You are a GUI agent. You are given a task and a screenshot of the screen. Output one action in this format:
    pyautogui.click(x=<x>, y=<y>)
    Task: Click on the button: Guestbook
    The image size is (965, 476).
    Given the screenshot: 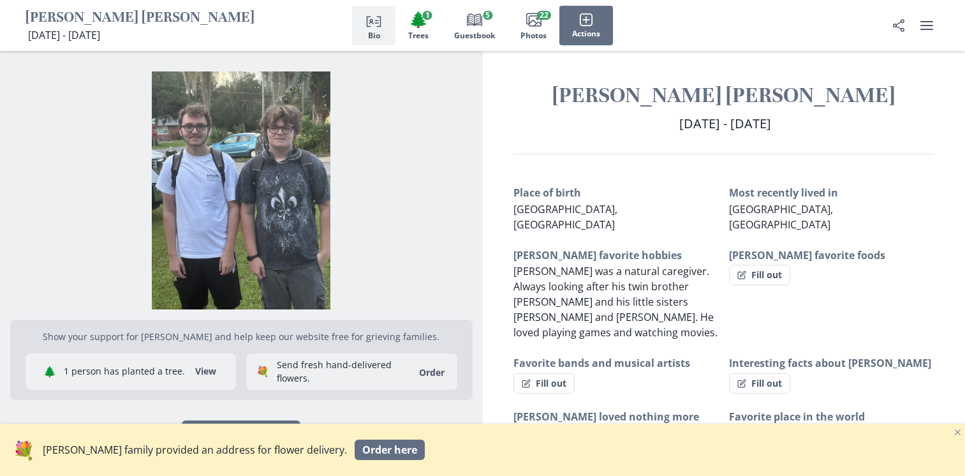 What is the action you would take?
    pyautogui.click(x=475, y=26)
    